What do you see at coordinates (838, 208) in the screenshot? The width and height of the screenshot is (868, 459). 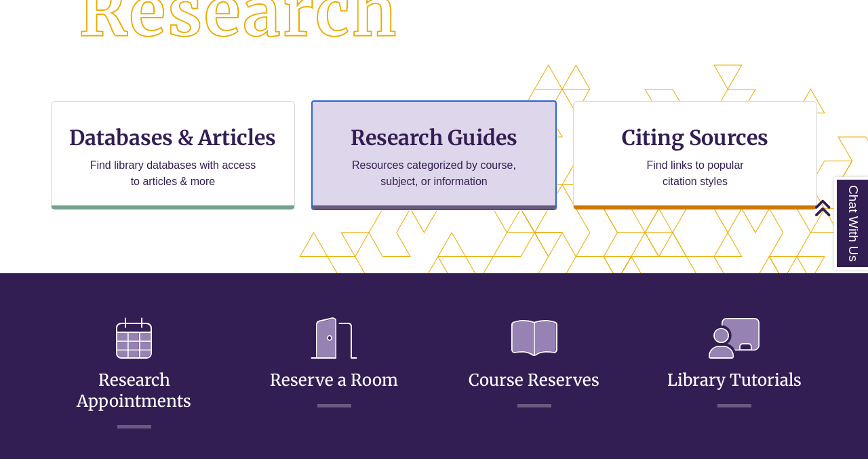 I see `a: Back to Top` at bounding box center [838, 208].